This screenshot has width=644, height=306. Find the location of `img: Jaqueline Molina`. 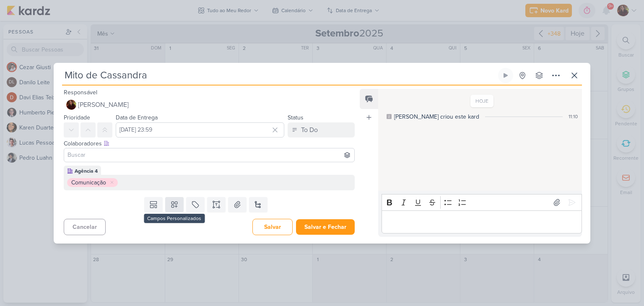

img: Jaqueline Molina is located at coordinates (71, 105).